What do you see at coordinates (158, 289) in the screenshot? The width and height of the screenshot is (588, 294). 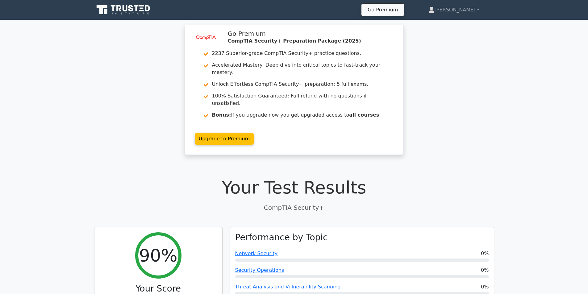 I see `h3: Your Score` at bounding box center [158, 289].